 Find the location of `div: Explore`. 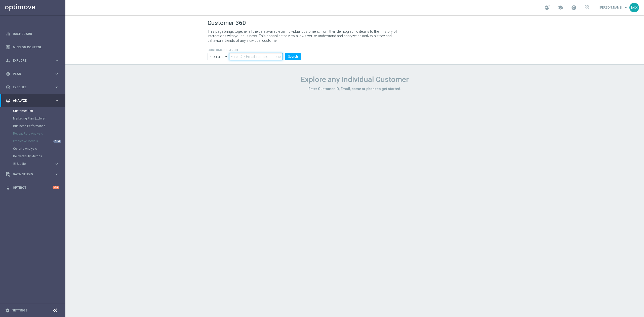

div: Explore is located at coordinates (30, 60).